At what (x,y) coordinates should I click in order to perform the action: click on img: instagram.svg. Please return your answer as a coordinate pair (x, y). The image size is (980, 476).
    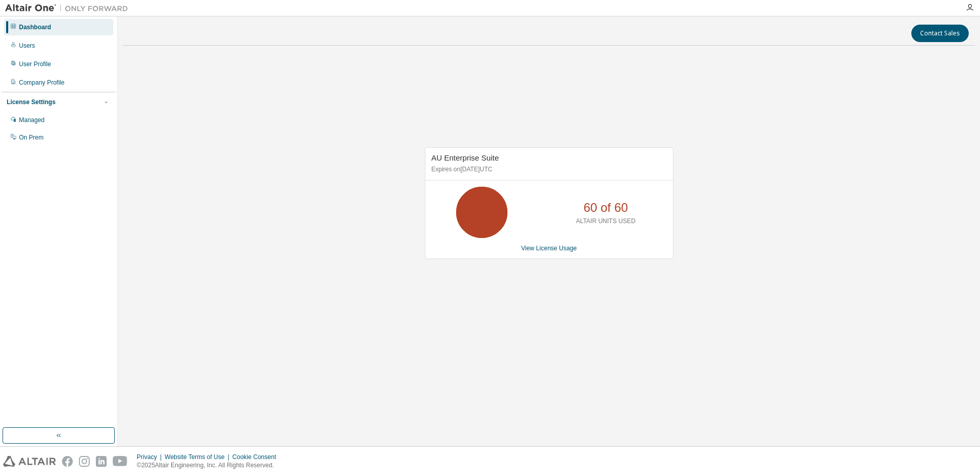
    Looking at the image, I should click on (84, 461).